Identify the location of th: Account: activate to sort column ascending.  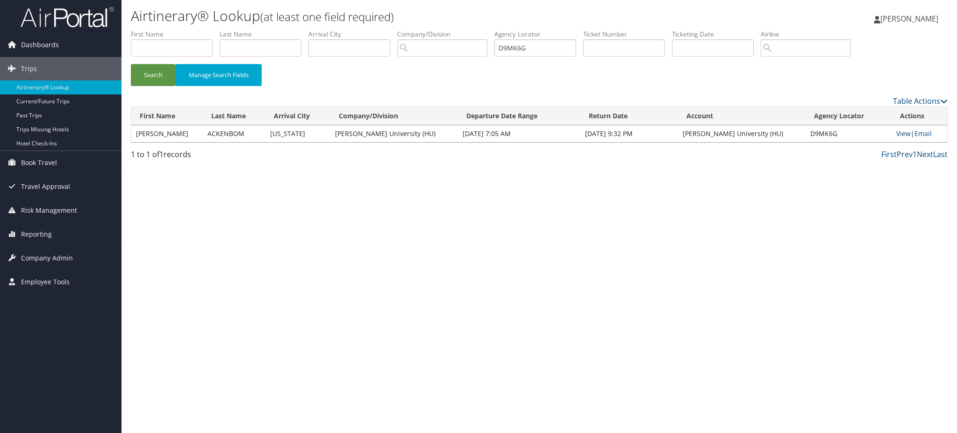
(741, 116).